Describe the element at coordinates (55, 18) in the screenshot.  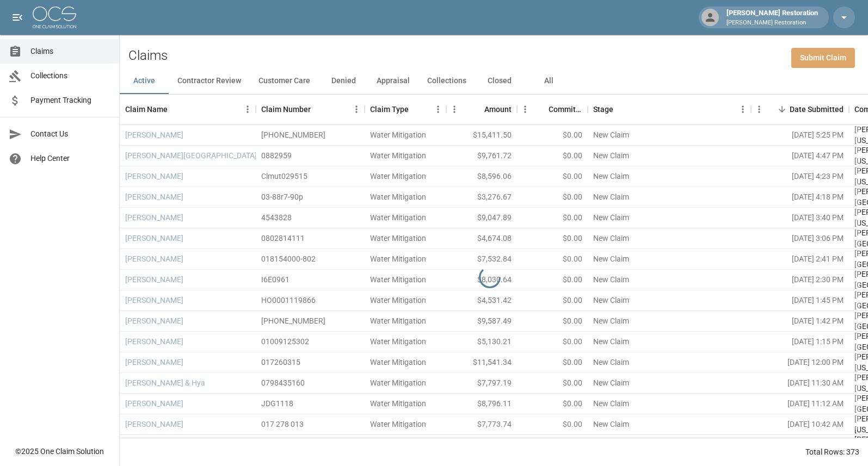
I see `img: ocs-logo-white-transparent.png` at that location.